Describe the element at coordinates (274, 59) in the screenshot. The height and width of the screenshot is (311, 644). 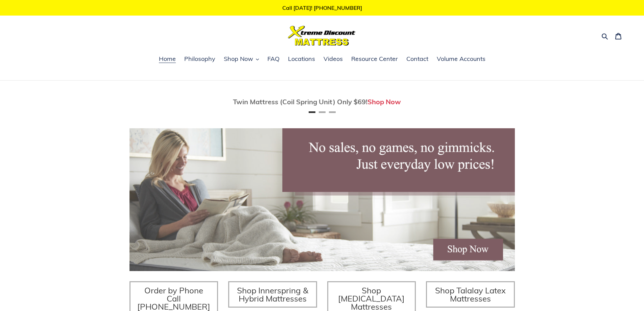
I see `a: FAQ` at that location.